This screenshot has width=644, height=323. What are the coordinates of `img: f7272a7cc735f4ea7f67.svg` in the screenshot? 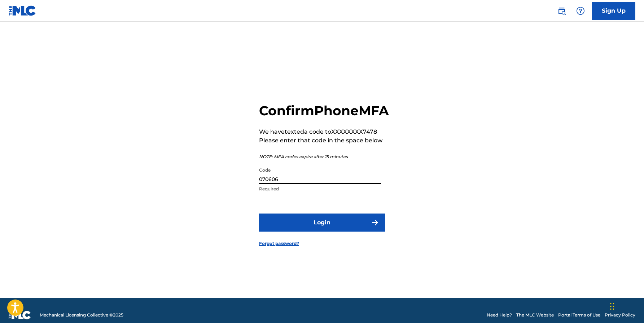 It's located at (375, 223).